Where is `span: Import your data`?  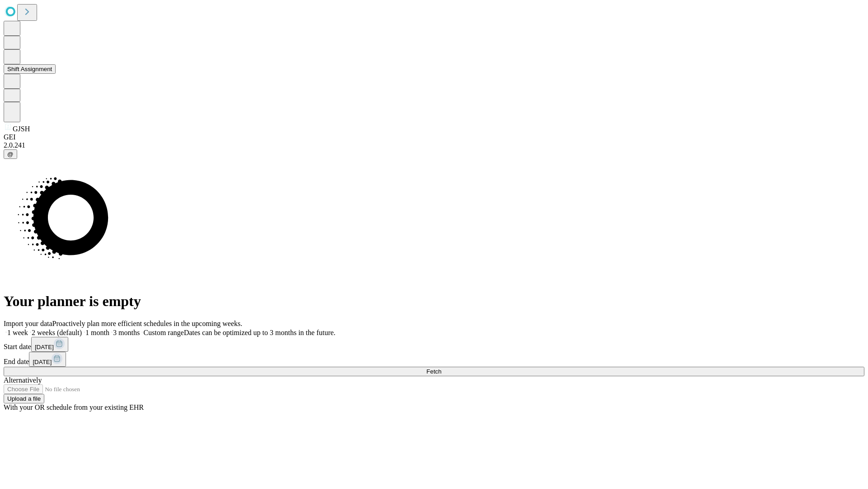 span: Import your data is located at coordinates (28, 323).